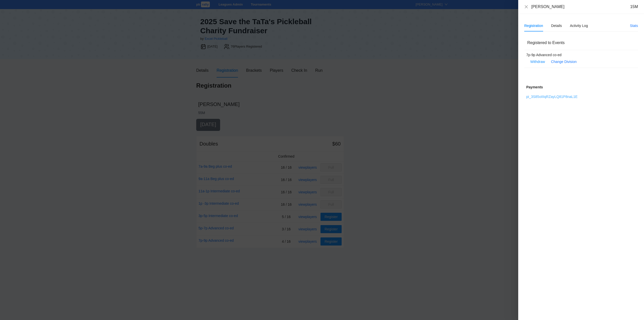 The image size is (644, 320). What do you see at coordinates (581, 87) in the screenshot?
I see `div: Payments` at bounding box center [581, 87].